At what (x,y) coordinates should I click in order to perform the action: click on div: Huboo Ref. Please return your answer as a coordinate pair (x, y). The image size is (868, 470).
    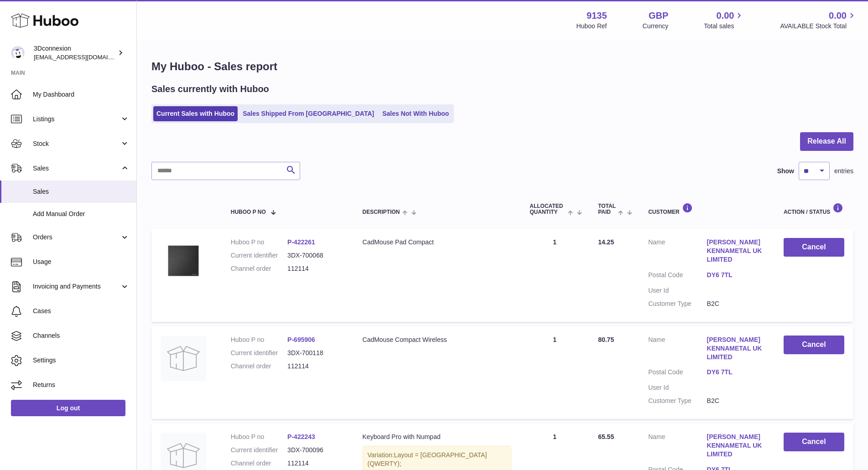
    Looking at the image, I should click on (591, 26).